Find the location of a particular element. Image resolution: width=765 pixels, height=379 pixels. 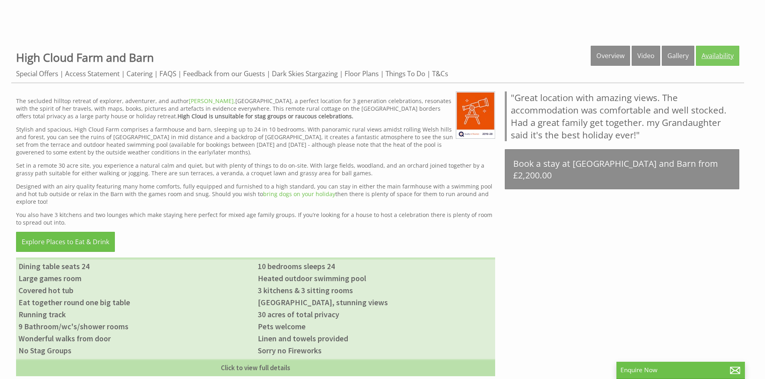

a: High Cloud Farm and Barn is located at coordinates (85, 57).